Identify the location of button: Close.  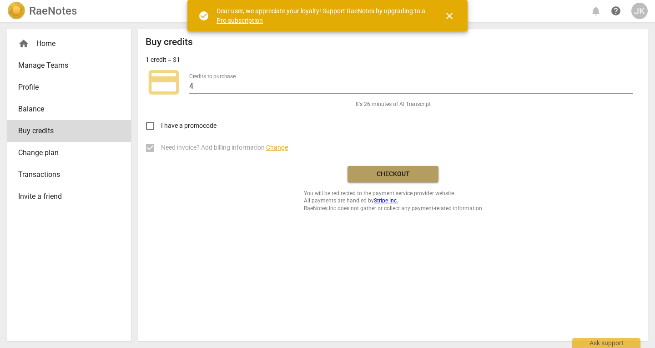
(449, 16).